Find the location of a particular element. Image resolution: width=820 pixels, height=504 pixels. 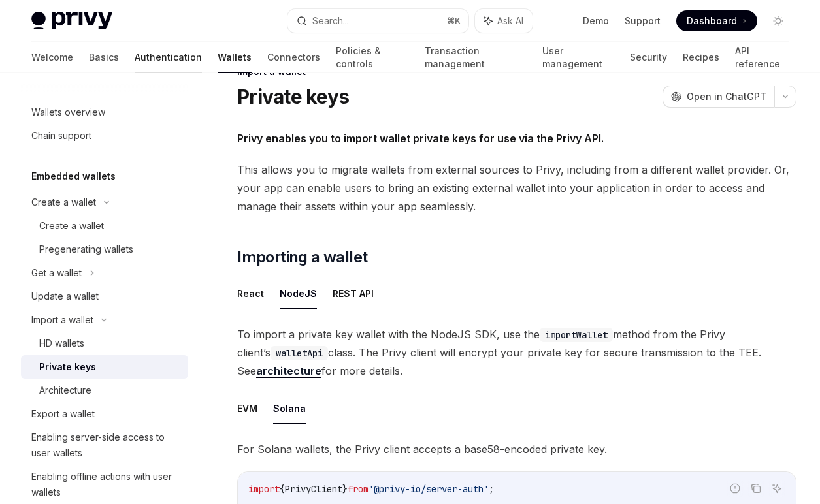

div: Search... is located at coordinates (330, 21).